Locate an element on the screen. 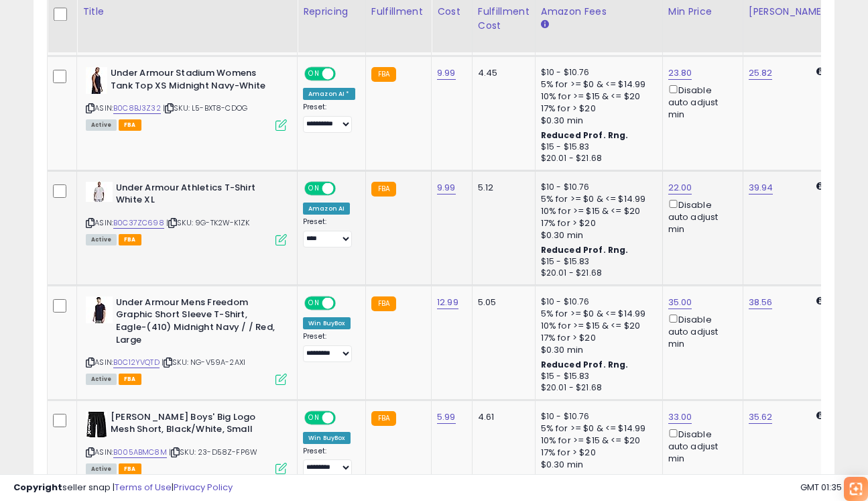 The image size is (868, 501). b: Under Armour Stadium Womens Tank Top XS Midnight Navy-White is located at coordinates (192, 81).